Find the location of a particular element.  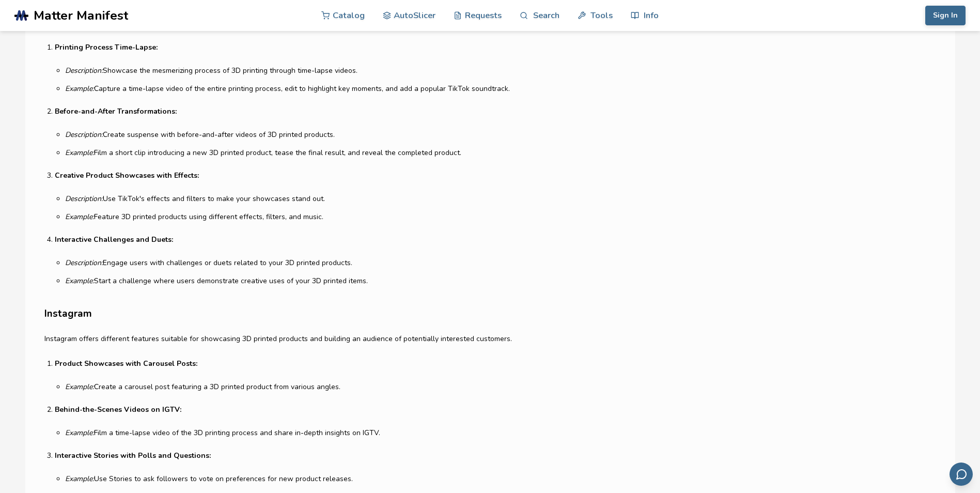

strong: Printing Process Time-Lapse: is located at coordinates (106, 47).